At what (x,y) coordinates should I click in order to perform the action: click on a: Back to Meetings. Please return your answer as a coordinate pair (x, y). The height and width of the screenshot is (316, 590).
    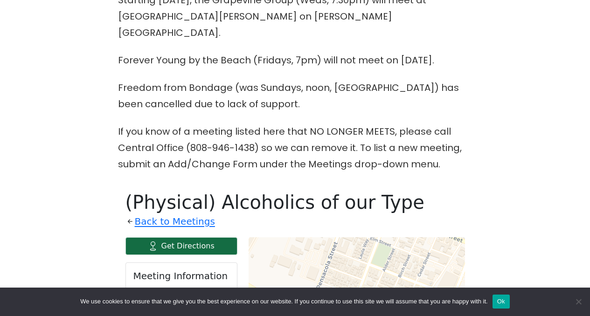
    Looking at the image, I should click on (175, 221).